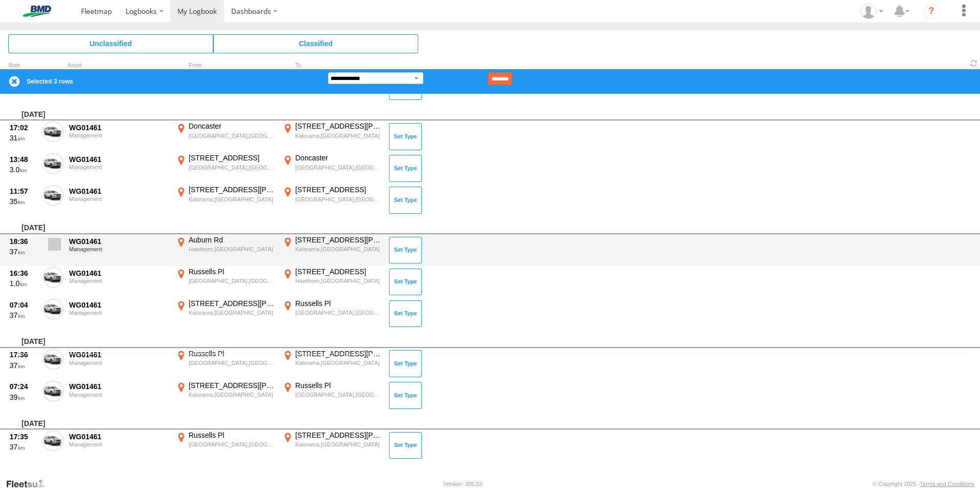  What do you see at coordinates (24, 66) in the screenshot?
I see `div: Click to Sort` at bounding box center [24, 66].